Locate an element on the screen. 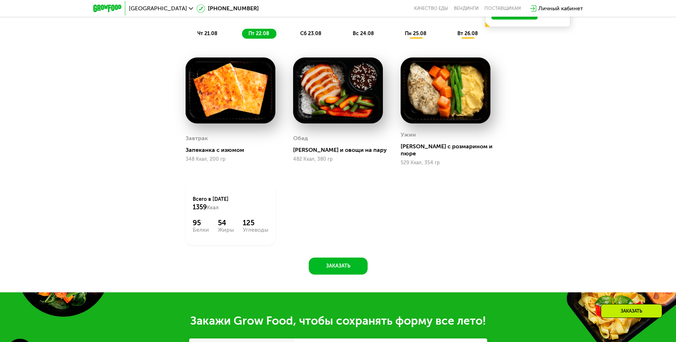 This screenshot has height=342, width=676. div: Завтрак is located at coordinates (196, 138).